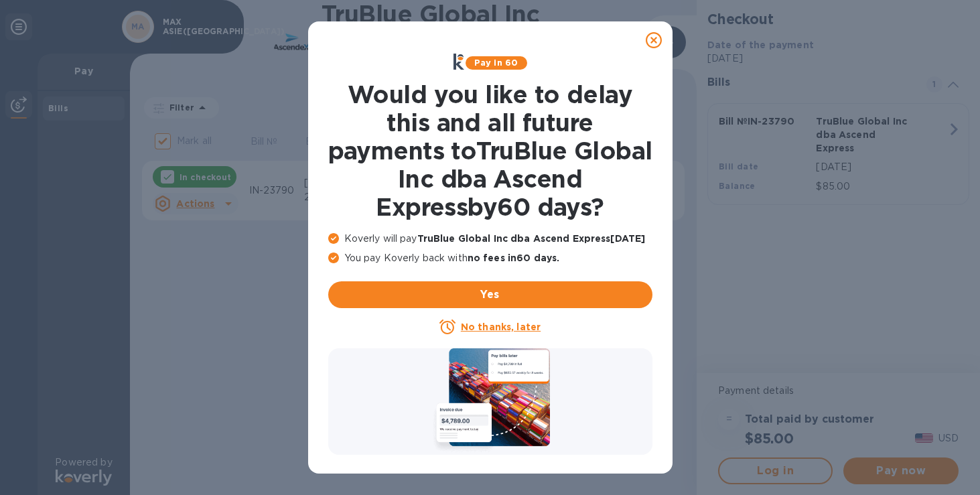 Image resolution: width=980 pixels, height=495 pixels. Describe the element at coordinates (491, 151) in the screenshot. I see `h1: Would you like to delay this and all future payments to TruBlue Global Inc dba Ascend Express by ...` at that location.